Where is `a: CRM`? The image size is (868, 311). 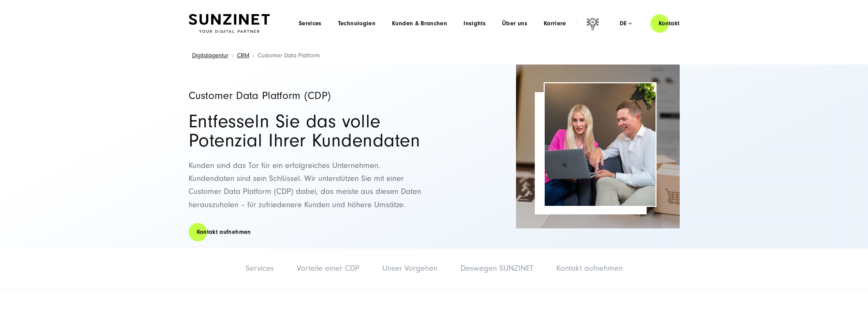 a: CRM is located at coordinates (243, 55).